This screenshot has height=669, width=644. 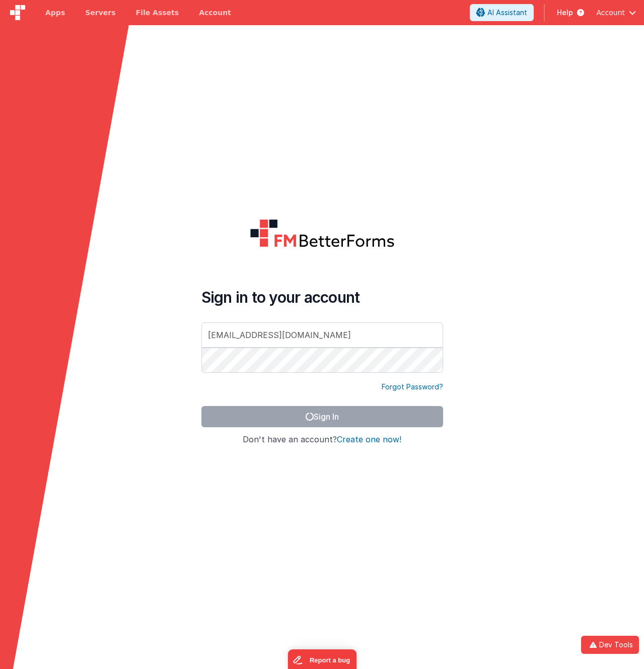 What do you see at coordinates (502, 12) in the screenshot?
I see `button: AI Assistant` at bounding box center [502, 12].